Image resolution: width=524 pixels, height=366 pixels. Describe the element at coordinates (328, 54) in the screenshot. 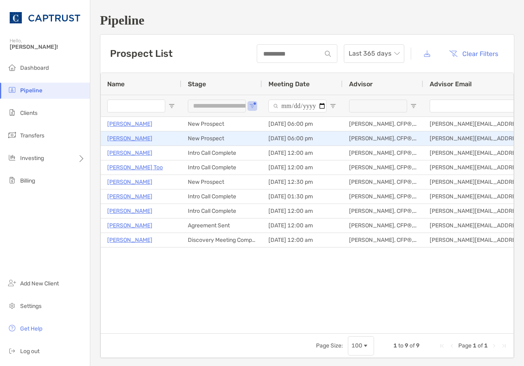

I see `img: input icon` at that location.